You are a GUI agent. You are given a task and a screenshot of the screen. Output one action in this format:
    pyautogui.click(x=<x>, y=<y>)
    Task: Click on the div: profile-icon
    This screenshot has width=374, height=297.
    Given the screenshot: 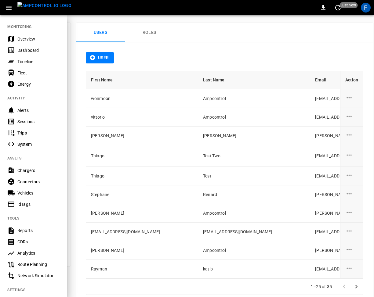 What is the action you would take?
    pyautogui.click(x=366, y=8)
    